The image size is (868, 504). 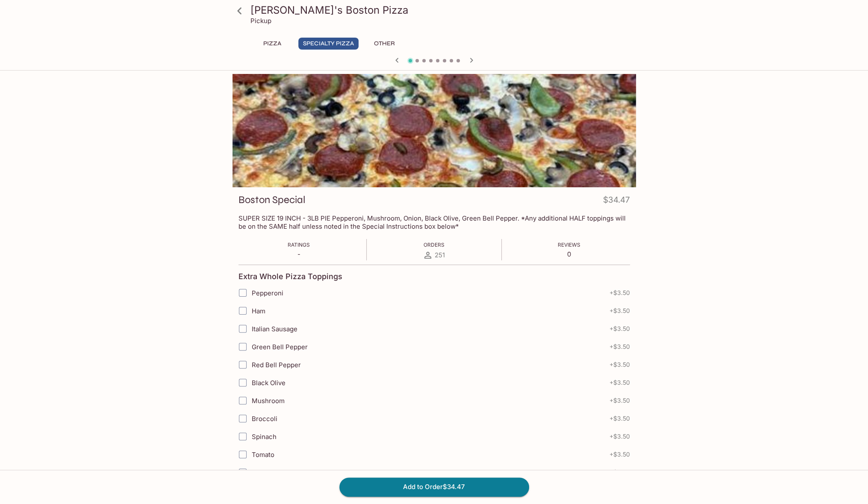 What do you see at coordinates (290, 277) in the screenshot?
I see `h4: Extra Whole Pizza Toppings` at bounding box center [290, 277].